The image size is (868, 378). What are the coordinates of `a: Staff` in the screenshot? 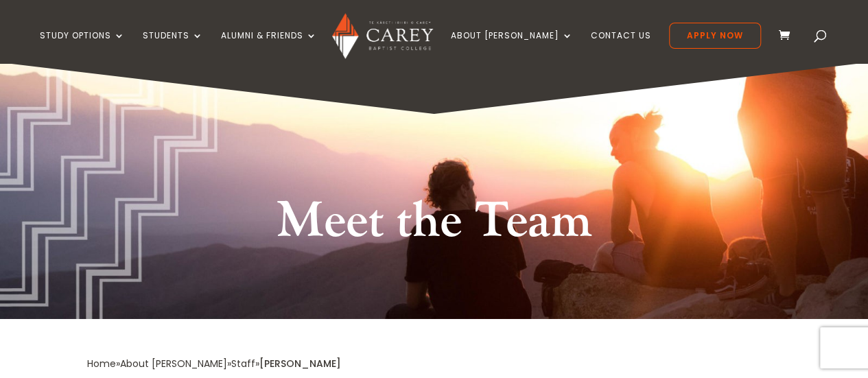 It's located at (243, 363).